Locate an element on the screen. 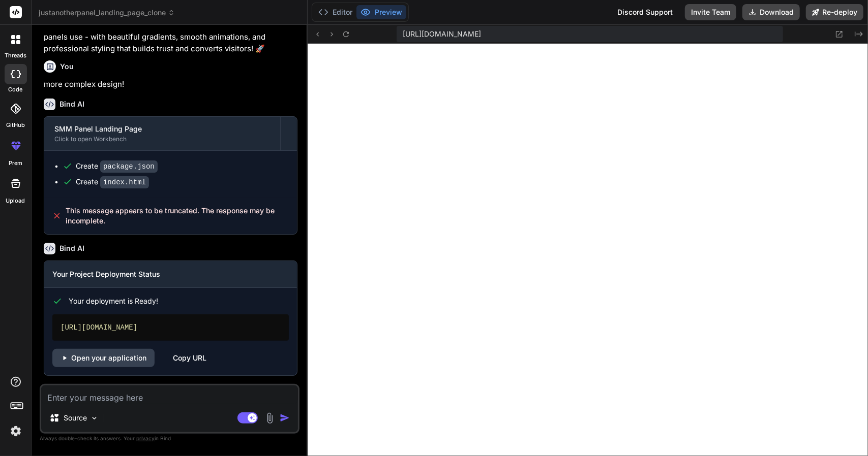  button: Editor is located at coordinates (335, 12).